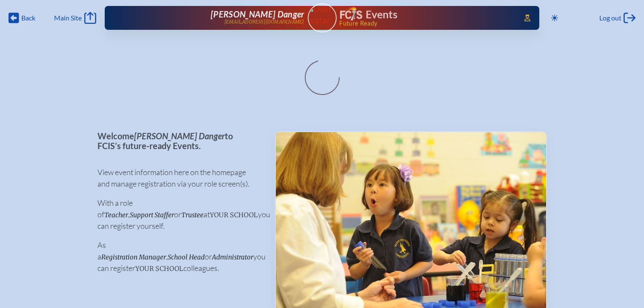 The width and height of the screenshot is (644, 308). What do you see at coordinates (152, 214) in the screenshot?
I see `span: Support Staffer` at bounding box center [152, 214].